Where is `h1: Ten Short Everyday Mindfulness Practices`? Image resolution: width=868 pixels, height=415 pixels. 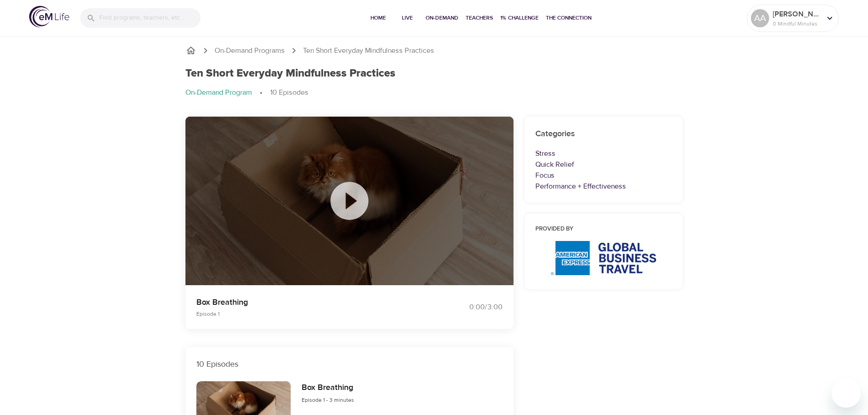
h1: Ten Short Everyday Mindfulness Practices is located at coordinates (290, 73).